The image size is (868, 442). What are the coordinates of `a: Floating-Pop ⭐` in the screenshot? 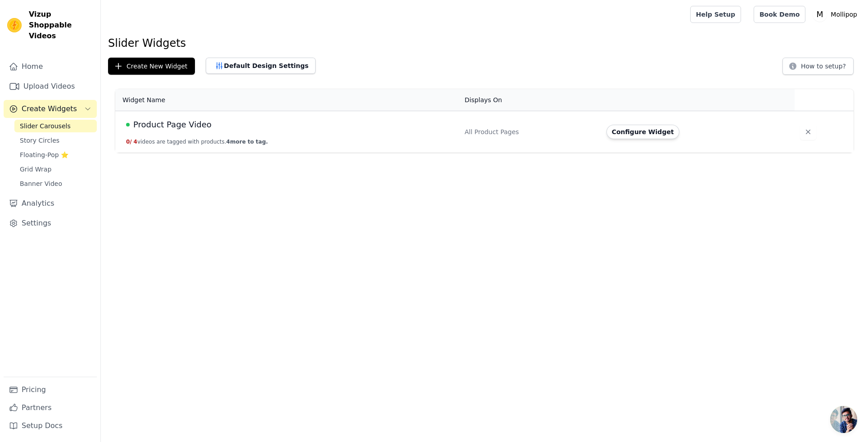 It's located at (55, 155).